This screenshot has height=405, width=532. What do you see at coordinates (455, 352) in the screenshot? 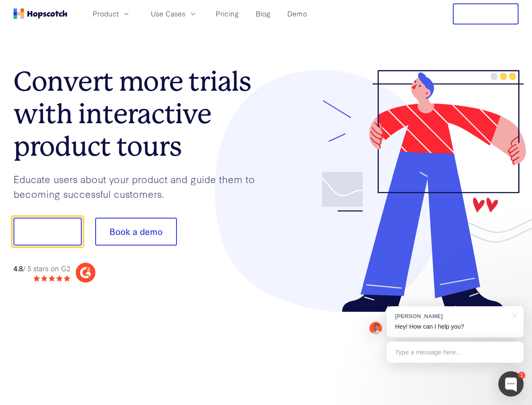
I see `div: Type a message here...` at bounding box center [455, 352].